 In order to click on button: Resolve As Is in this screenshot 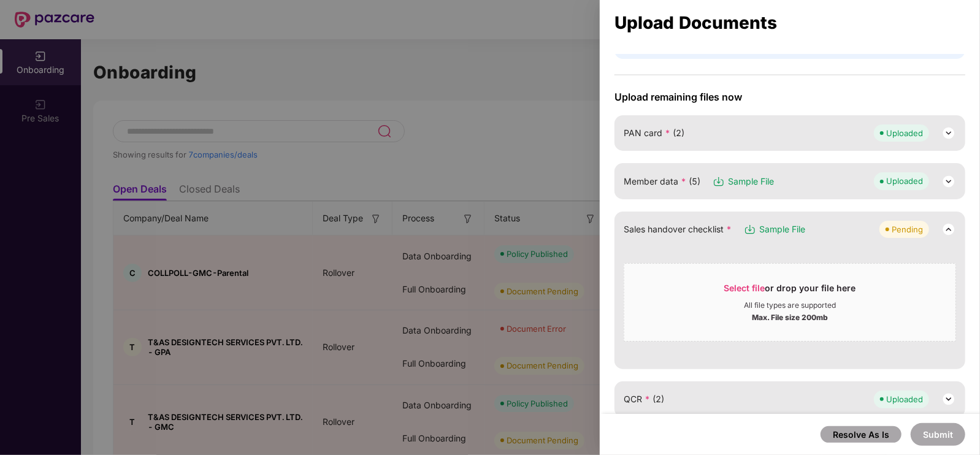, I will do `click(861, 434)`.